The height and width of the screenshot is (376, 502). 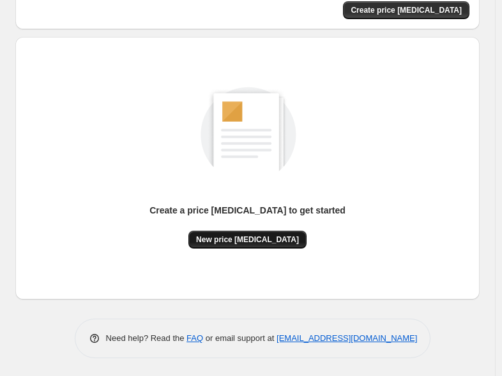 What do you see at coordinates (239, 338) in the screenshot?
I see `span: or email support at` at bounding box center [239, 338].